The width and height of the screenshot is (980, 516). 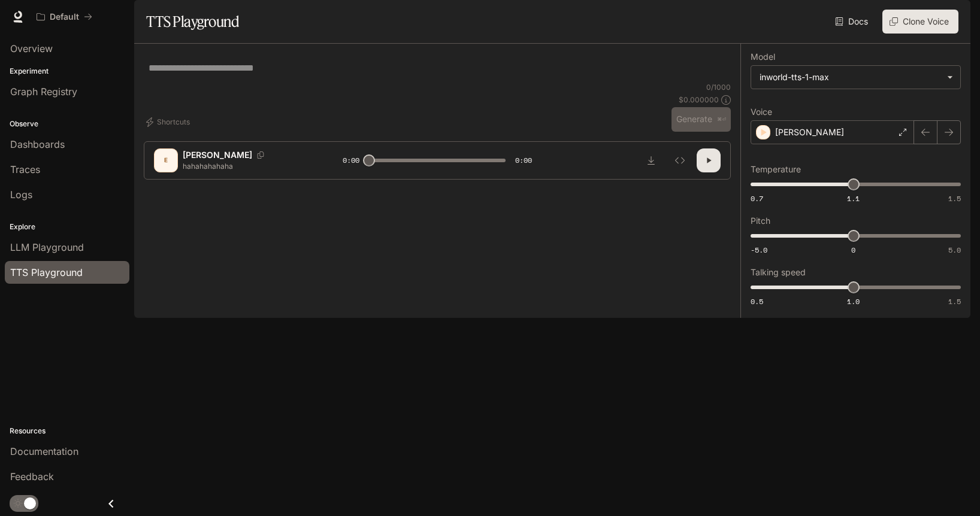 I want to click on button: All workspaces, so click(x=64, y=17).